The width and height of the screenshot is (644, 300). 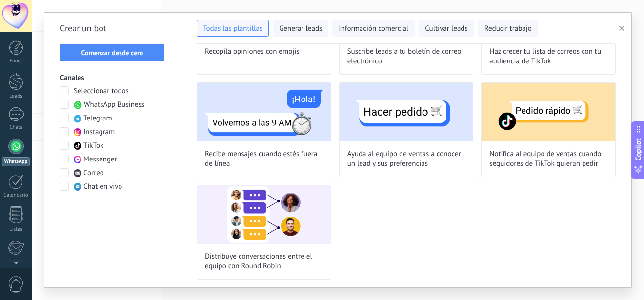 What do you see at coordinates (99, 132) in the screenshot?
I see `span: Instagram` at bounding box center [99, 132].